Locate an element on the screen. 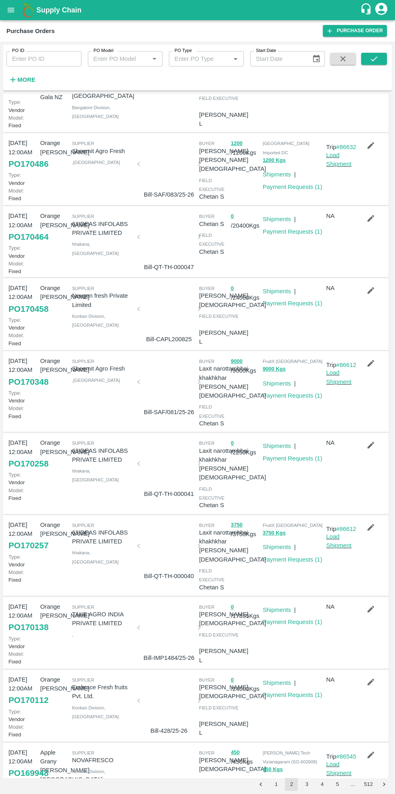 This screenshot has width=395, height=794. p: Bill-QT-TH-000047 is located at coordinates (169, 267).